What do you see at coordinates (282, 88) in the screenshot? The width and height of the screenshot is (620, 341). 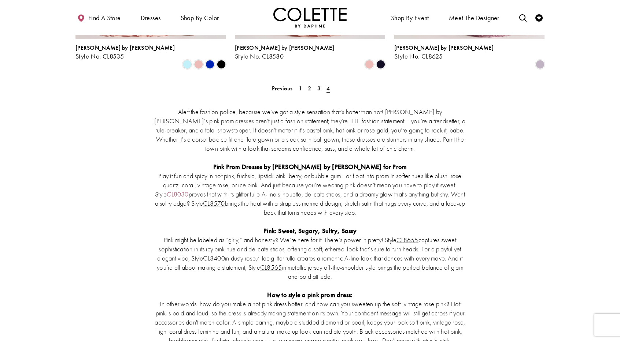 I see `a: Prev Page` at bounding box center [282, 88].